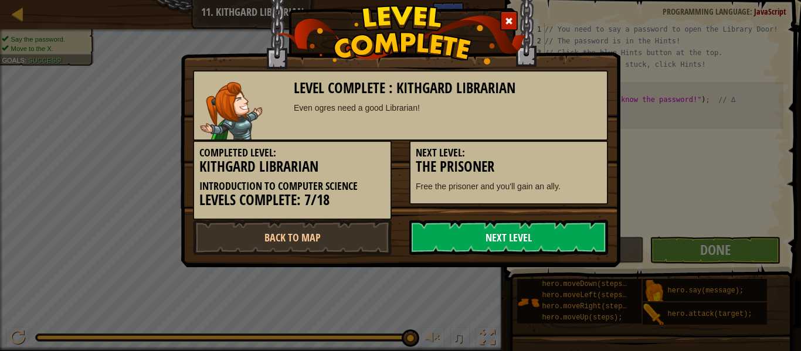 This screenshot has width=801, height=351. What do you see at coordinates (400, 35) in the screenshot?
I see `img: level_complete.png` at bounding box center [400, 35].